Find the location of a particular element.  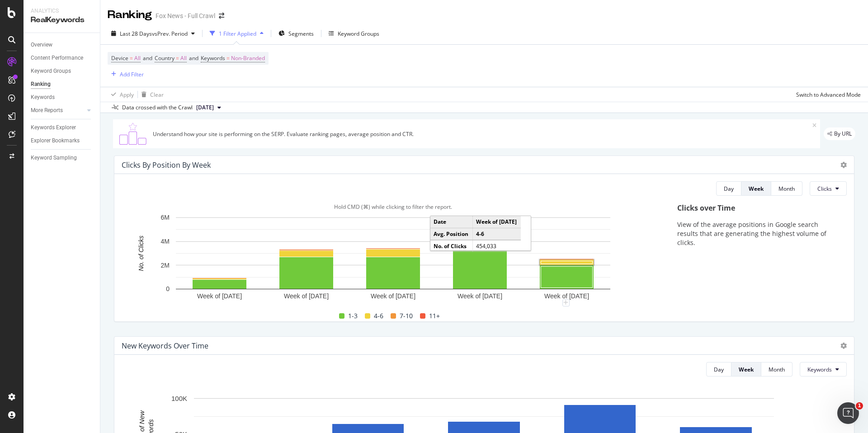

button: Segments is located at coordinates (296, 34).